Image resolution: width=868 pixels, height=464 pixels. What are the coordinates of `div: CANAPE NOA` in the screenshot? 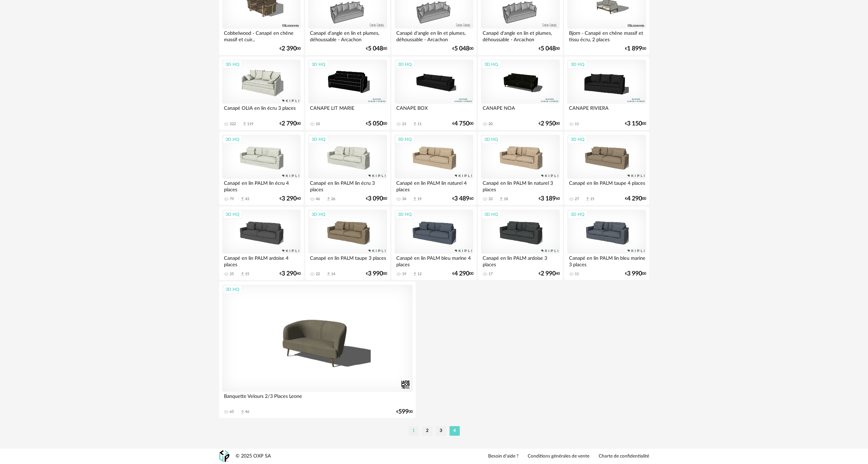 It's located at (520, 110).